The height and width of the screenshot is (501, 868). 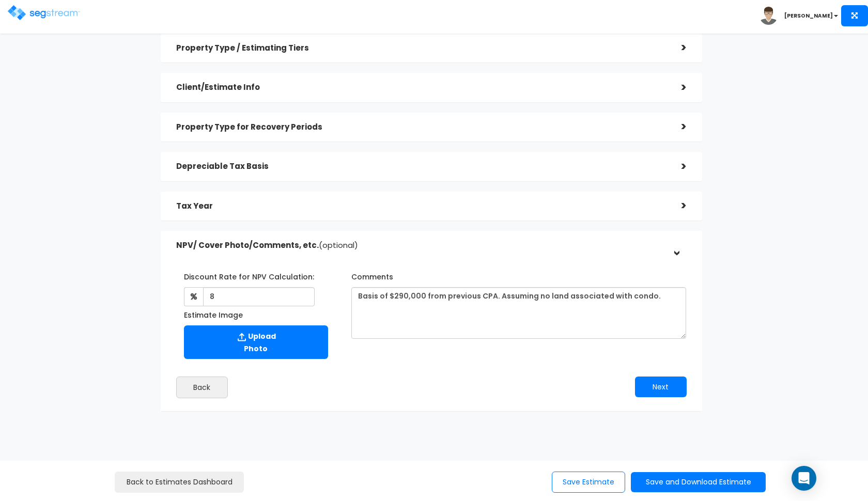 I want to click on span: (optional), so click(x=338, y=245).